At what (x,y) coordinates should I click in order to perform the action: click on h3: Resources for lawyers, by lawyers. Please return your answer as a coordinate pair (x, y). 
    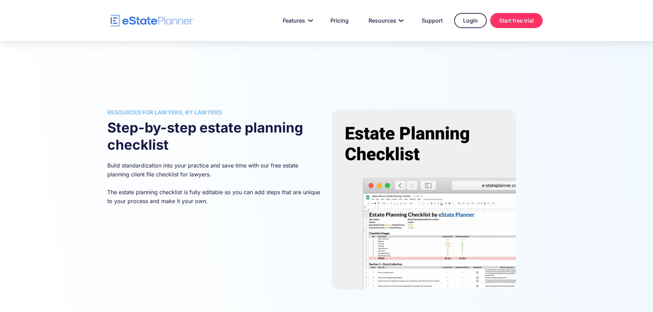
    Looking at the image, I should click on (214, 112).